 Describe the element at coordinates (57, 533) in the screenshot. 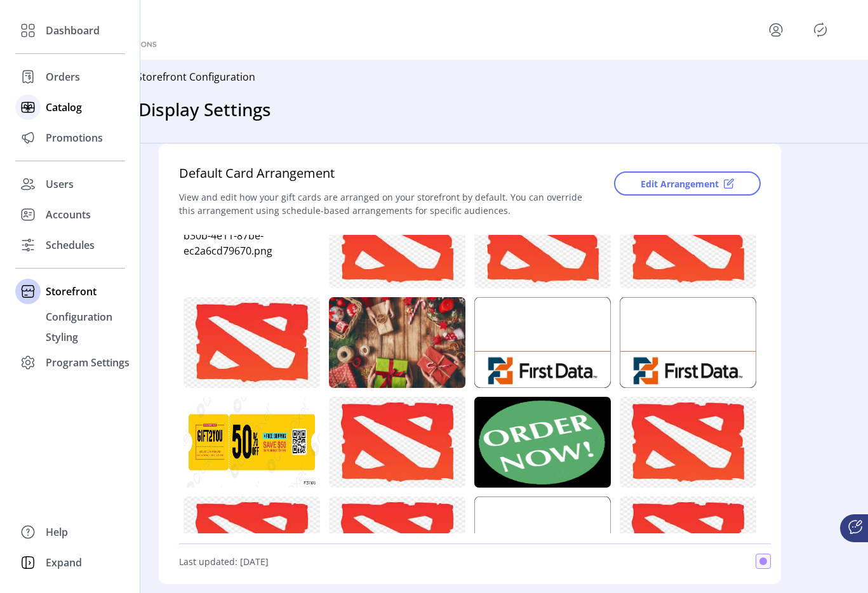

I see `span: Help` at that location.